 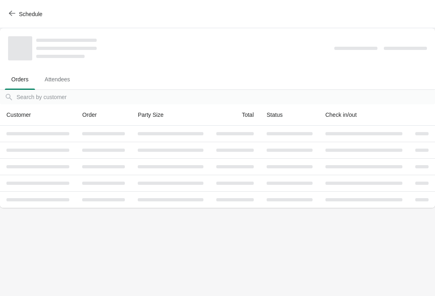 What do you see at coordinates (226, 97) in the screenshot?
I see `input: Search by customer` at bounding box center [226, 97].